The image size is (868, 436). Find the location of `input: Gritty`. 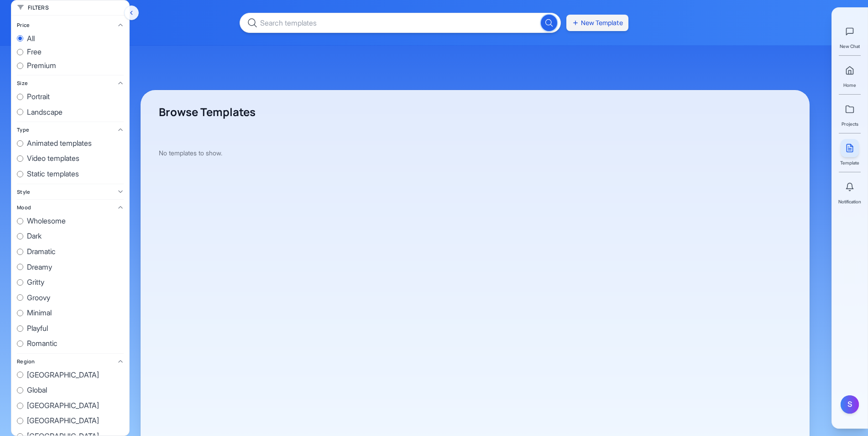

input: Gritty is located at coordinates (20, 282).